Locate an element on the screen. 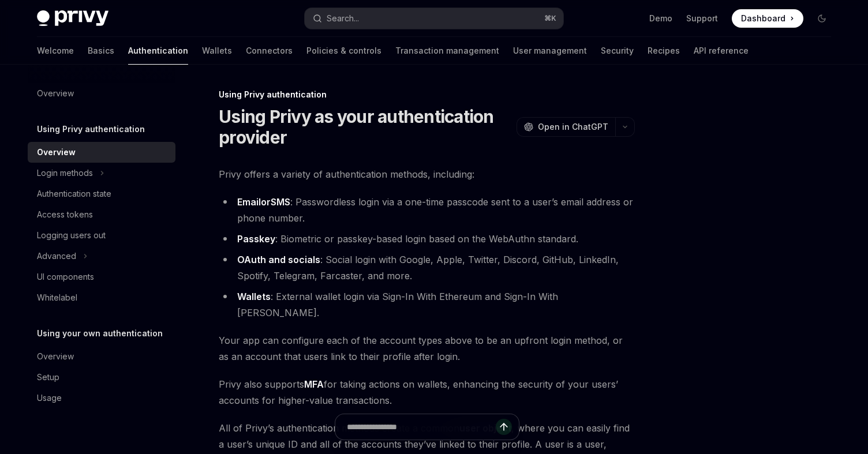  h5: Using Privy authentication is located at coordinates (91, 129).